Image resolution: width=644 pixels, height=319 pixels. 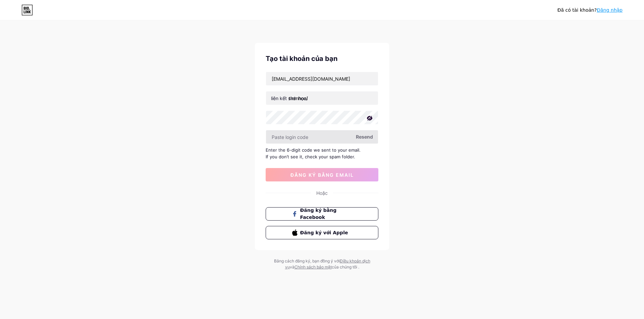 What do you see at coordinates (313, 267) in the screenshot?
I see `font: Chính sách bảo mật` at bounding box center [313, 267].